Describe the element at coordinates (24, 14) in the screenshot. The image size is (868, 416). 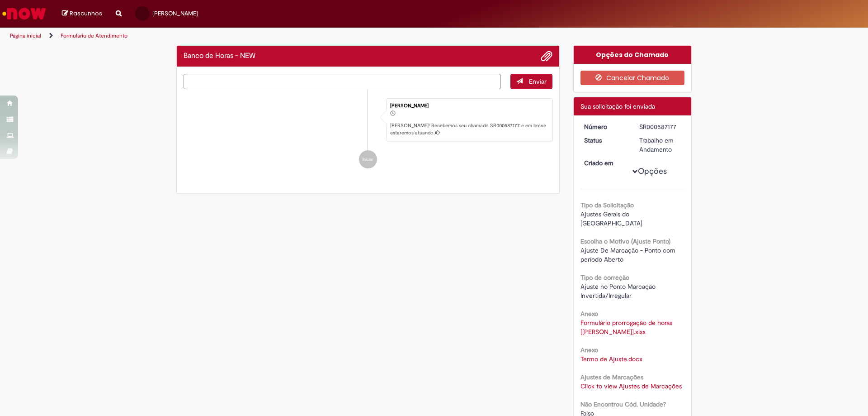
I see `img: ServiceNow` at that location.